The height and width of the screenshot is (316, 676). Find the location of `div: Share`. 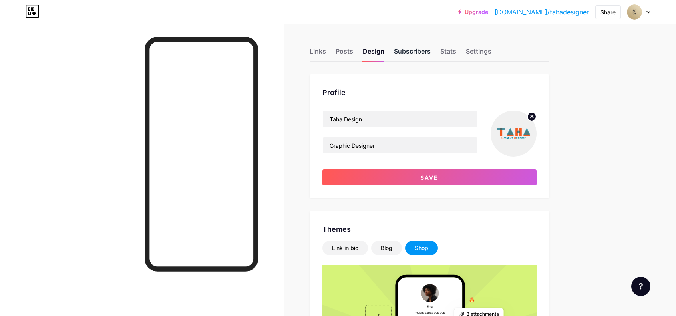

div: Share is located at coordinates (609, 12).